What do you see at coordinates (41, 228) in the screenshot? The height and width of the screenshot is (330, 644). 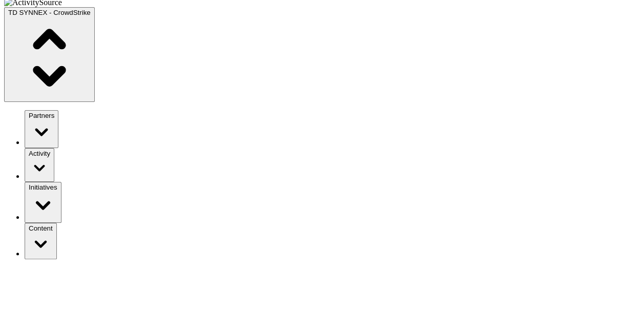 I see `span: Content` at bounding box center [41, 228].